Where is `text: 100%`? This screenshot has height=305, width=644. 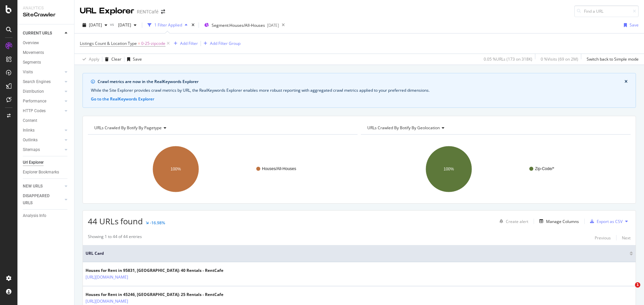 text: 100% is located at coordinates (176, 169).